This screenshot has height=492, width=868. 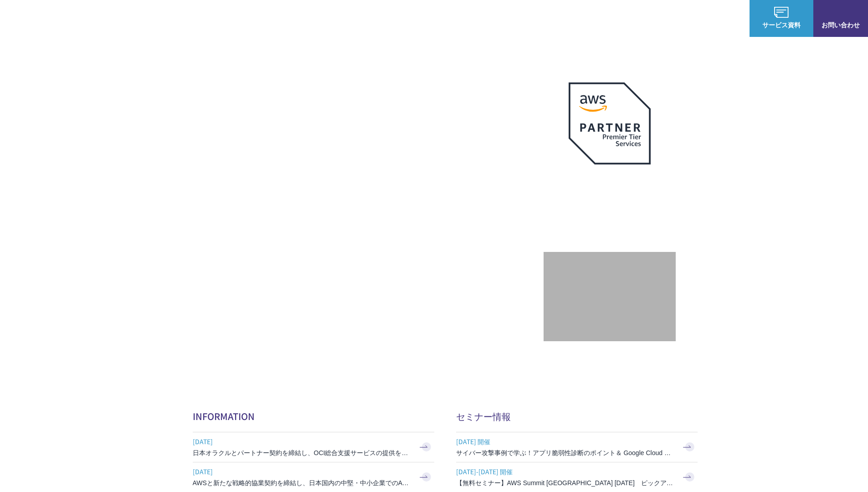 I want to click on h3: AWSと新たな戦略的協業契約を締結し、日本国内の中堅・中小企業でのAWS活用を加速, so click(x=302, y=483).